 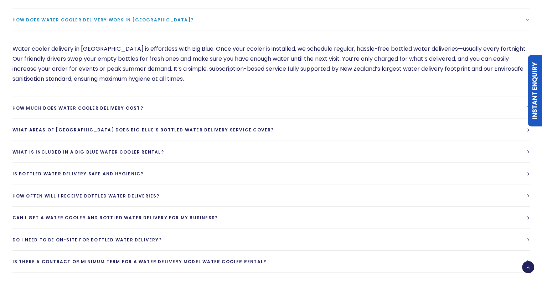 I want to click on a: Is bottled water delivery safe and hygienic?, so click(x=271, y=173).